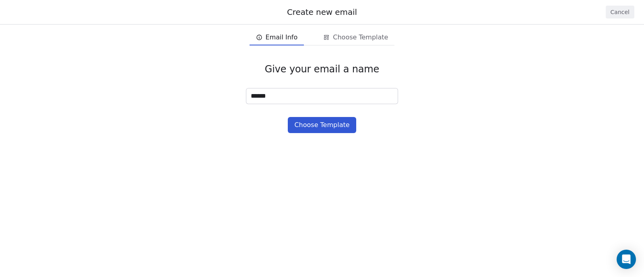  Describe the element at coordinates (360, 37) in the screenshot. I see `span: Choose Template` at that location.